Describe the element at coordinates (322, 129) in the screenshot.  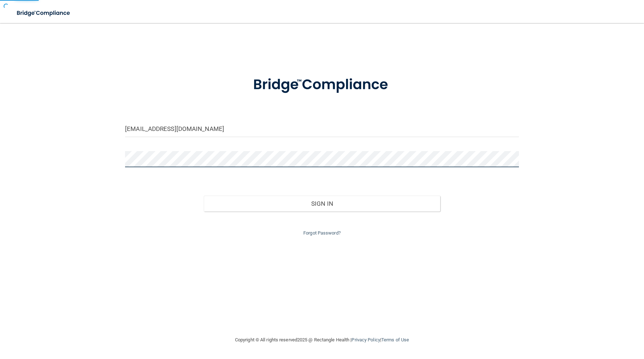
I see `input: Email` at that location.